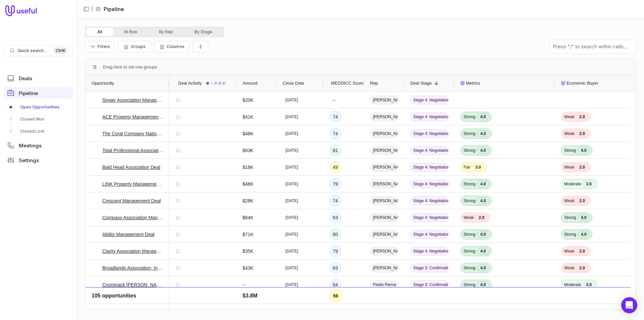  Describe the element at coordinates (572, 285) in the screenshot. I see `span: Moderate` at that location.